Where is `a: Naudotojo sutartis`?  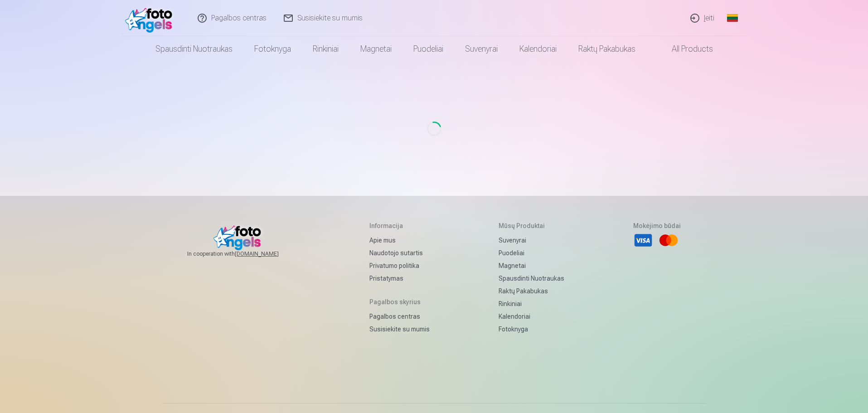 a: Naudotojo sutartis is located at coordinates (399, 253).